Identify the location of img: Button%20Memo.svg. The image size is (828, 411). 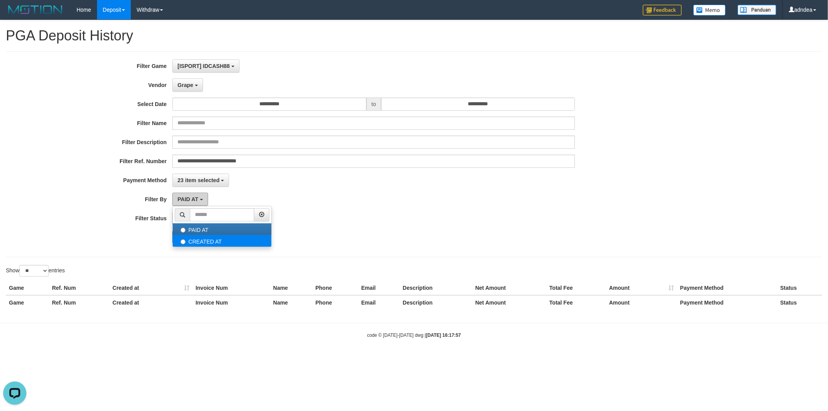
(709, 10).